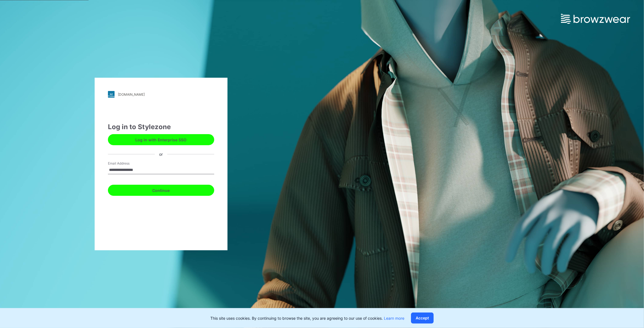 This screenshot has height=328, width=644. I want to click on button: Continue, so click(161, 190).